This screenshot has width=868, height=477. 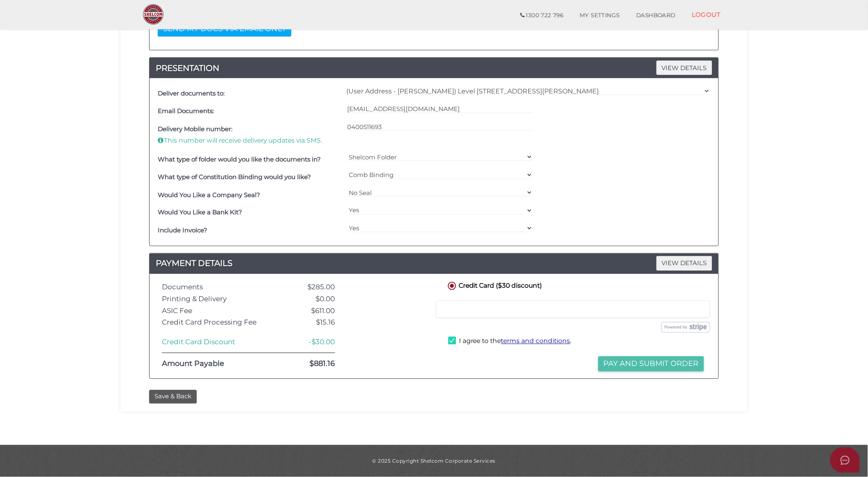 I want to click on label: Credit Card ($30 discount), so click(x=494, y=285).